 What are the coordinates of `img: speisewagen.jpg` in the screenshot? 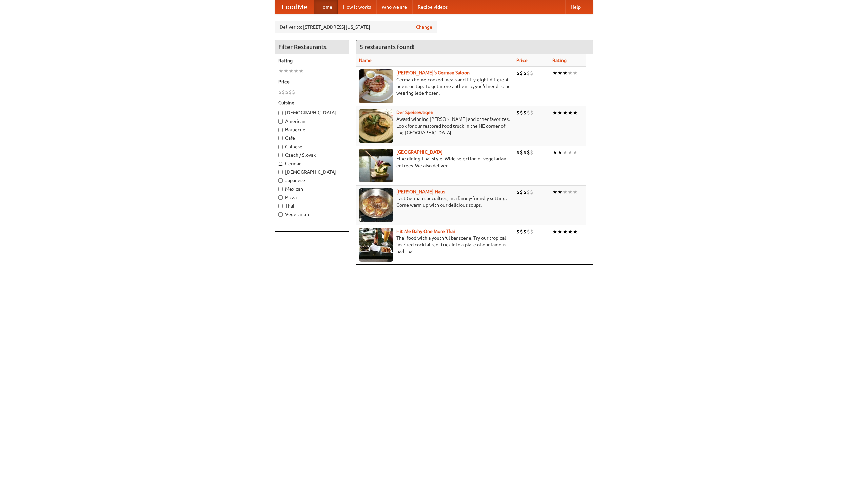 It's located at (376, 126).